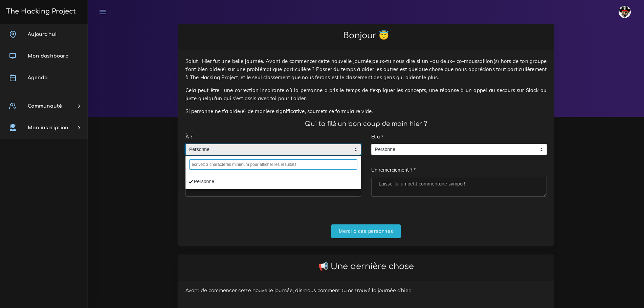 The height and width of the screenshot is (308, 644). Describe the element at coordinates (48, 128) in the screenshot. I see `span: Mon inscription` at that location.